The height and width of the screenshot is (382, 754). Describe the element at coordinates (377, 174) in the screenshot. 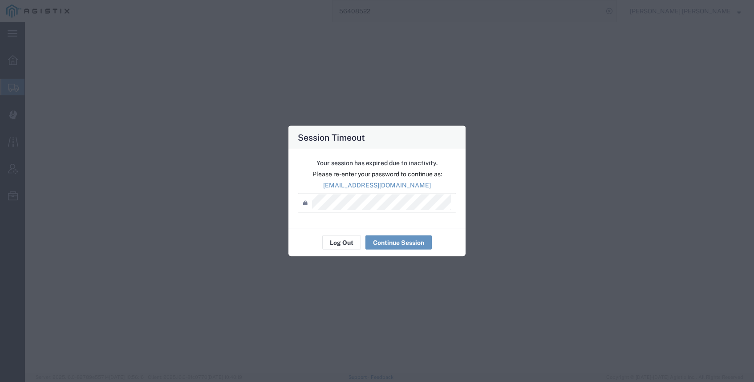

I see `p: Please re-enter your password to continue as:` at that location.